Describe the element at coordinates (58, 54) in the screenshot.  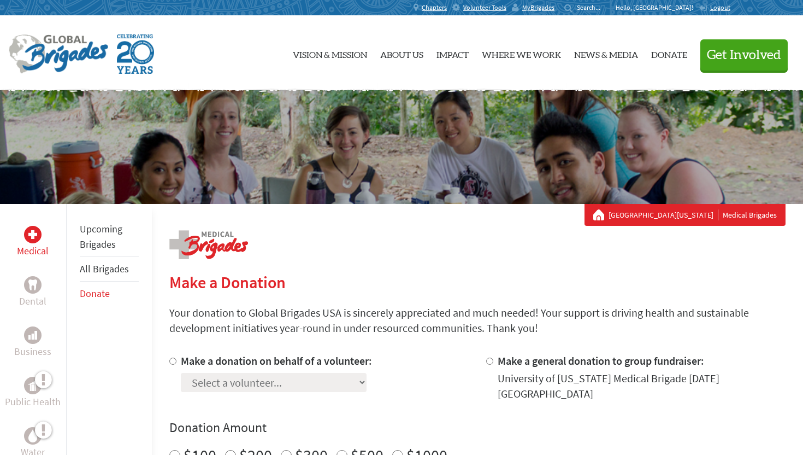
I see `img: Global Brigades Logo` at that location.